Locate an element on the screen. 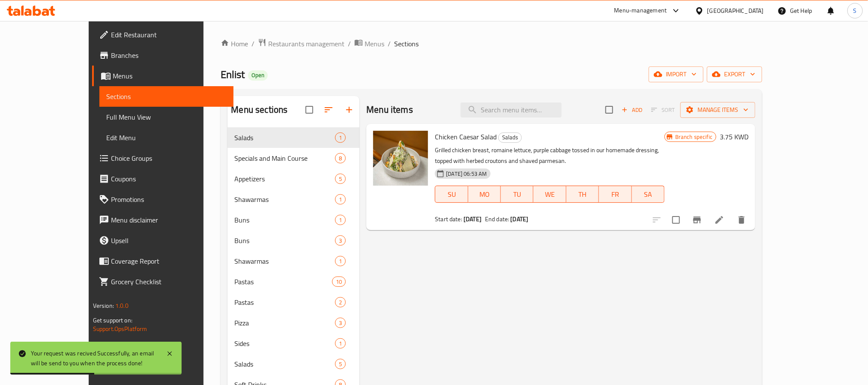 This screenshot has height=385, width=868. span: 8 is located at coordinates (340, 158).